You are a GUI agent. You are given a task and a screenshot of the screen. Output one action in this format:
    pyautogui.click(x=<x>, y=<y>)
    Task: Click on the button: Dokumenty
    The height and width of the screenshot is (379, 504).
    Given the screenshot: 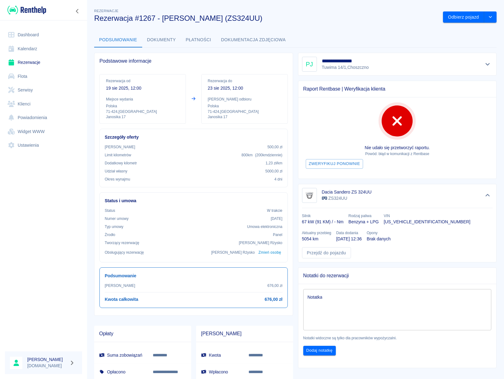 What is the action you would take?
    pyautogui.click(x=161, y=40)
    